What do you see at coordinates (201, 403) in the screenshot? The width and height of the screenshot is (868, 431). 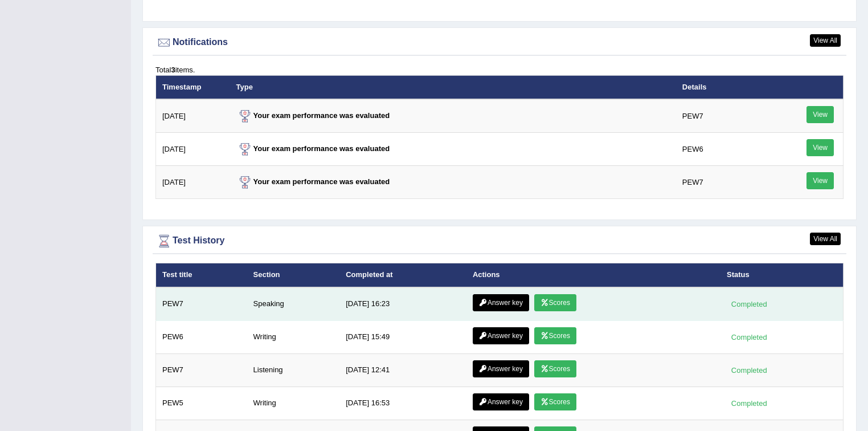 I see `td: PEW5` at bounding box center [201, 403].